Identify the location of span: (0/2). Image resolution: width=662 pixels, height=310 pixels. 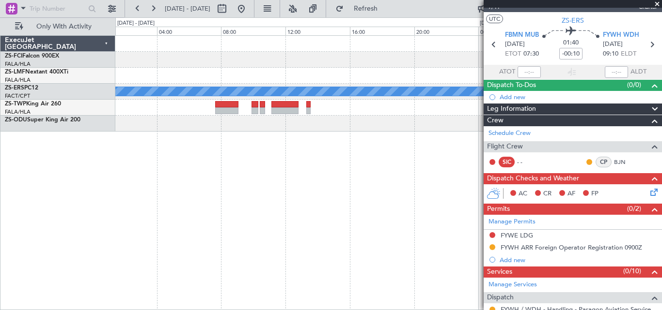
(634, 209).